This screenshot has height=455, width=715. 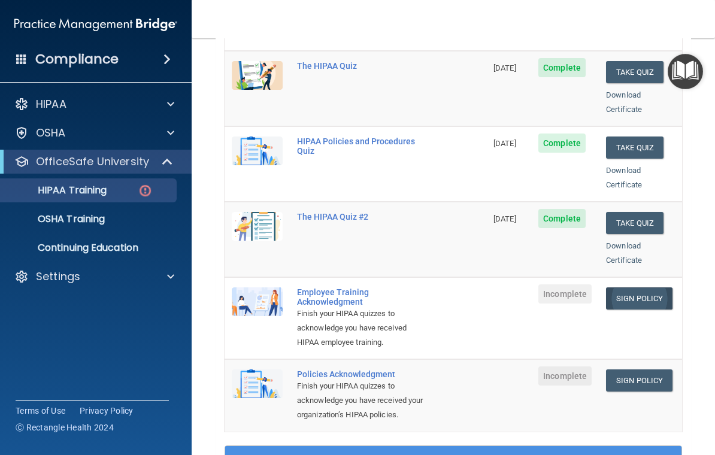 I want to click on div: Finish your HIPAA quizzes to acknowledge you have received HIPAA employee training., so click(x=362, y=328).